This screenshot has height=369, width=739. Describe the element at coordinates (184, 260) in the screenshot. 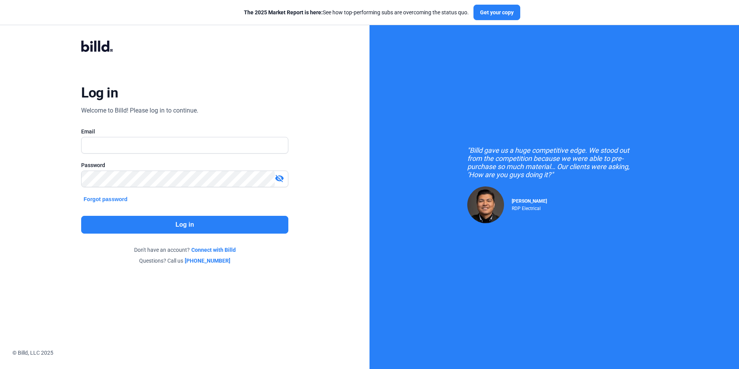

I see `div: Questions? Call us` at that location.